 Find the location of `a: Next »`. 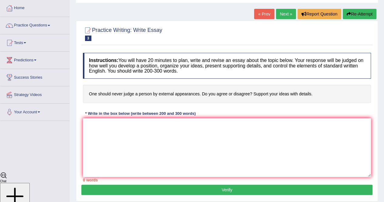

a: Next » is located at coordinates (286, 14).